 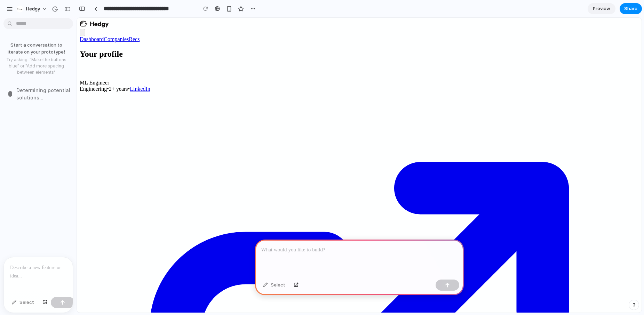 I want to click on p: Start a conversation to iterate on your prototype!, so click(x=36, y=48).